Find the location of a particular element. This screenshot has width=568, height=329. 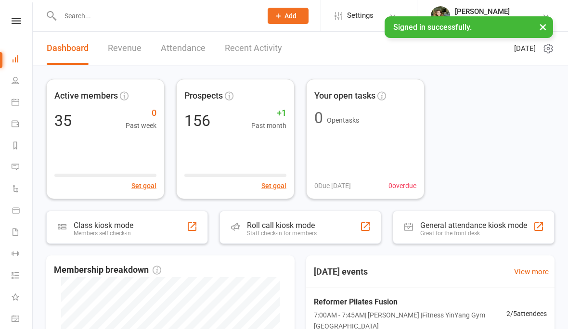

div: Staff check-in for members is located at coordinates (282, 233).